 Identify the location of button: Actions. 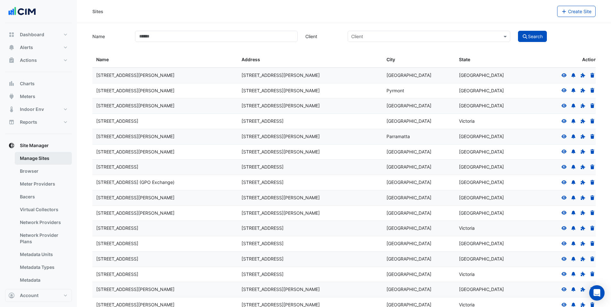
(39, 60).